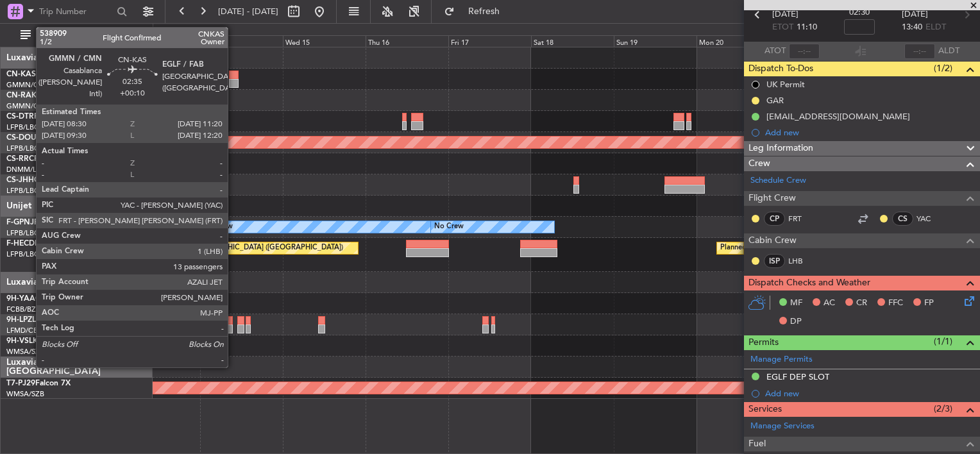  What do you see at coordinates (802, 260) in the screenshot?
I see `a: LHB` at bounding box center [802, 260].